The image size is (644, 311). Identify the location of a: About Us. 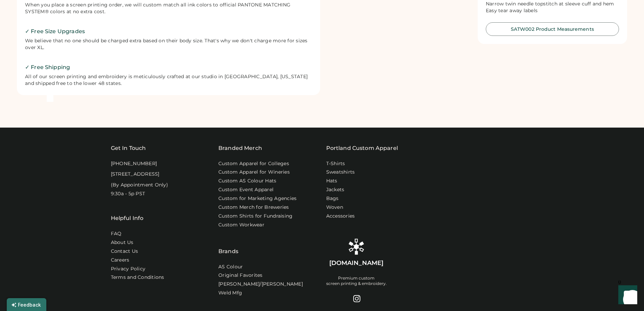
(122, 242).